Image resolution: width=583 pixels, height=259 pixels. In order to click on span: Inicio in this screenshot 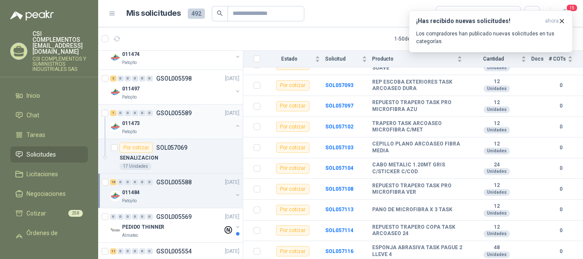, I will do `click(33, 96)`.